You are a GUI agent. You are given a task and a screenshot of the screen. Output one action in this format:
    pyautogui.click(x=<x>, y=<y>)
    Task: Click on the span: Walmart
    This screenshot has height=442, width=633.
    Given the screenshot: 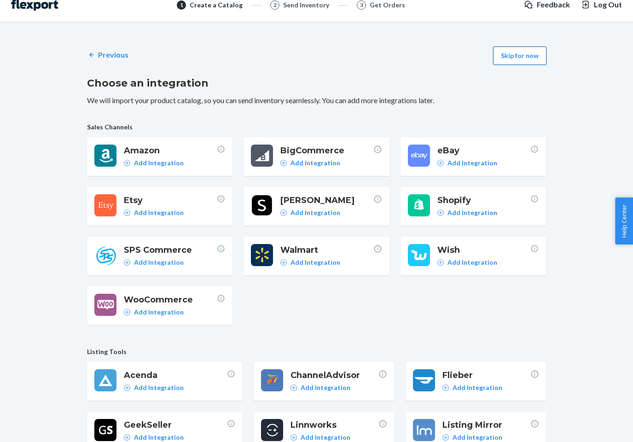 What is the action you would take?
    pyautogui.click(x=327, y=250)
    